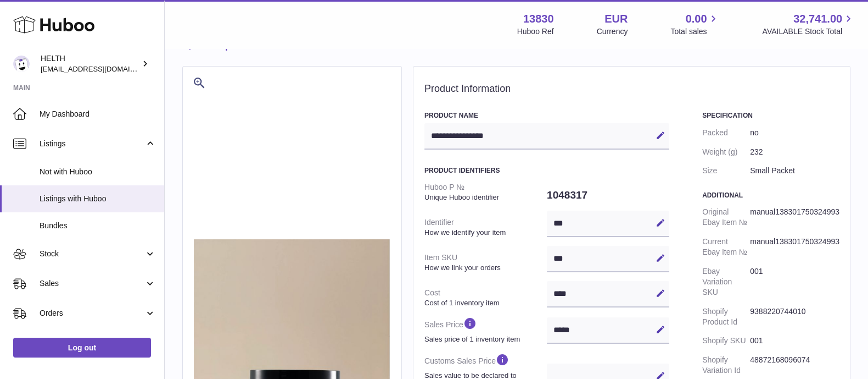 The width and height of the screenshot is (868, 379). Describe the element at coordinates (536, 31) in the screenshot. I see `div: Huboo Ref` at that location.